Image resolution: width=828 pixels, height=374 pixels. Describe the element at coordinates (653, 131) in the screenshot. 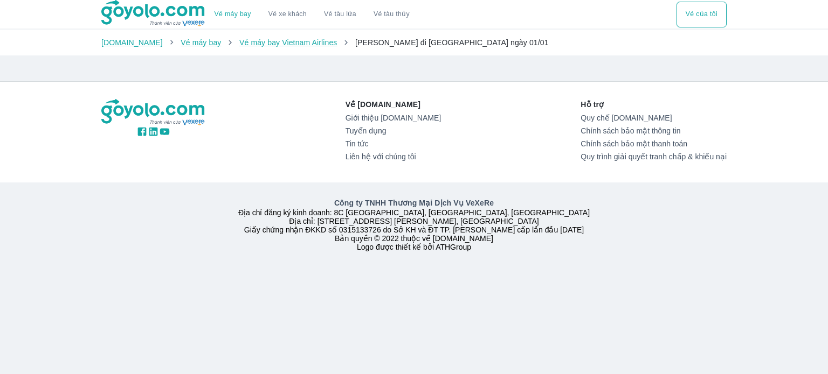

I see `a: Chính sách bảo mật thông tin` at that location.